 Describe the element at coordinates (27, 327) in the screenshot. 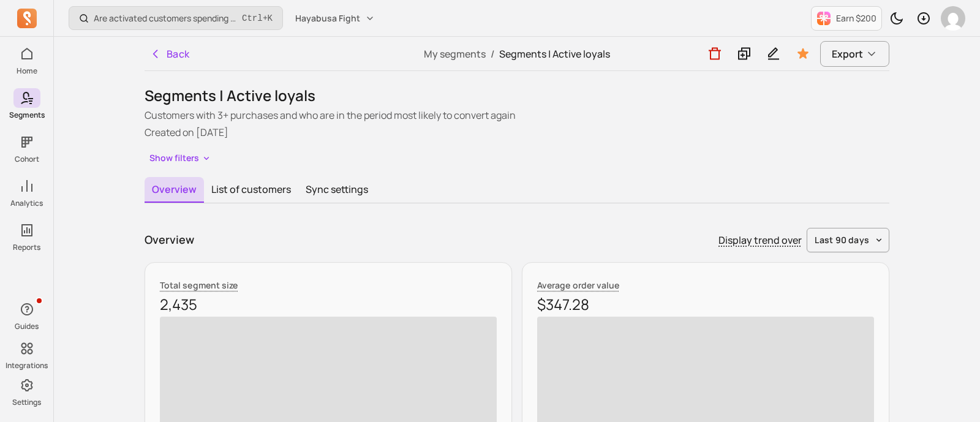

I see `p: Guides` at that location.